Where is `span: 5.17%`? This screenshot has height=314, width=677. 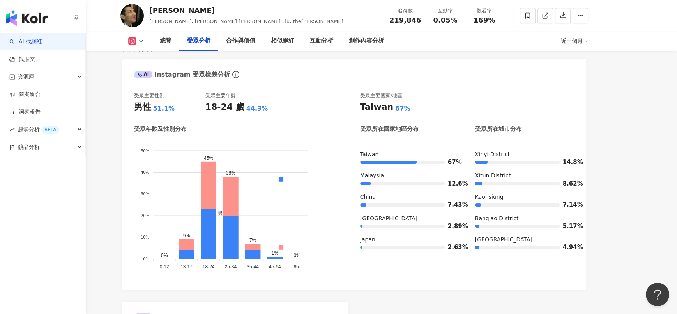
span: 5.17% is located at coordinates (569, 226).